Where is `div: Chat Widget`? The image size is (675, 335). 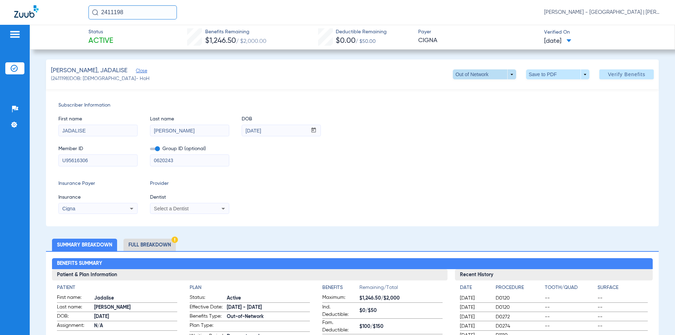
div: Chat Widget is located at coordinates (657, 318).